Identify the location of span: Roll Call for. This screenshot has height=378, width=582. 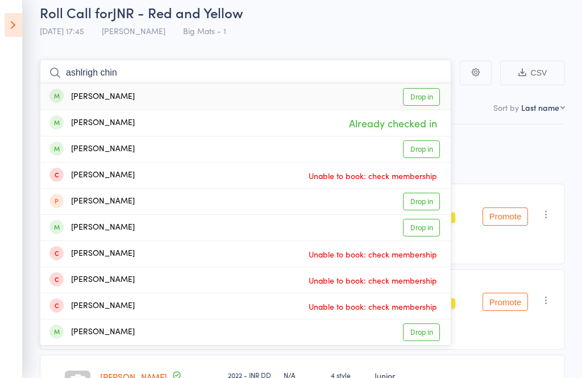
(76, 12).